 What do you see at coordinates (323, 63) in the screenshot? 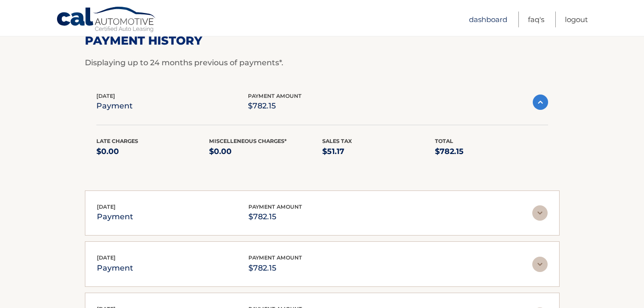
I see `p: Displaying up to 24 months previous of payments*.` at bounding box center [323, 63].